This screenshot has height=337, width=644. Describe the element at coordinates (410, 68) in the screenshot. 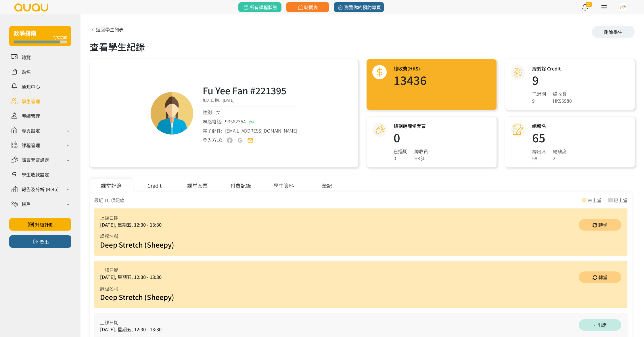

I see `h3: 總收費(HK$)` at that location.